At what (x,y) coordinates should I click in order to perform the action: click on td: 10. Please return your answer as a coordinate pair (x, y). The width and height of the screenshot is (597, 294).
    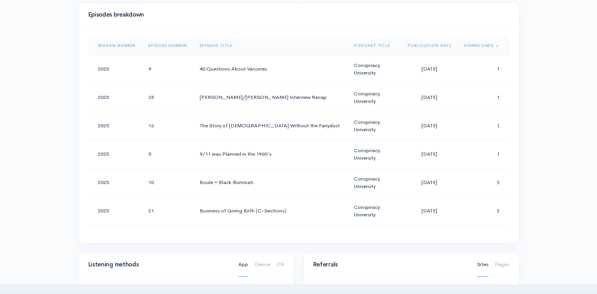
    Looking at the image, I should click on (168, 183).